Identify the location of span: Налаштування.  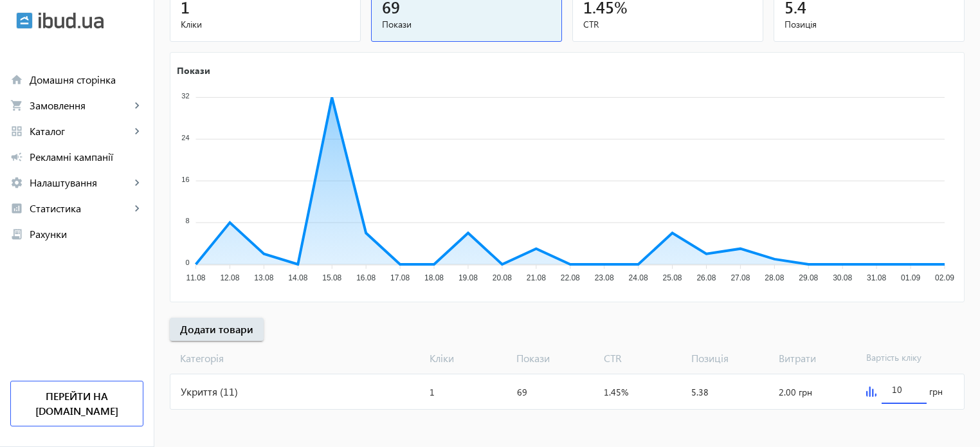
(80, 182).